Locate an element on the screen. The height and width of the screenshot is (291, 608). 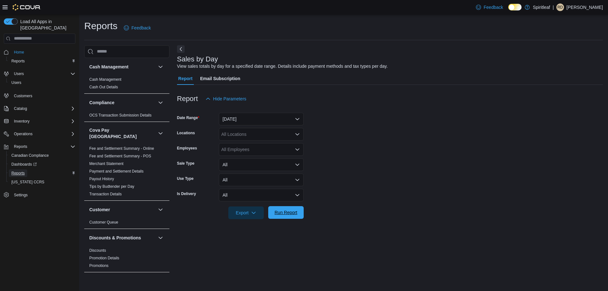
span: Home is located at coordinates (43, 52).